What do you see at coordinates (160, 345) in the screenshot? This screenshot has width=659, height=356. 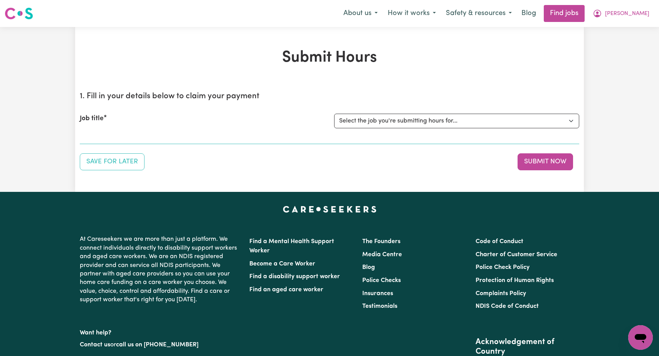 I see `p: or` at bounding box center [160, 345].